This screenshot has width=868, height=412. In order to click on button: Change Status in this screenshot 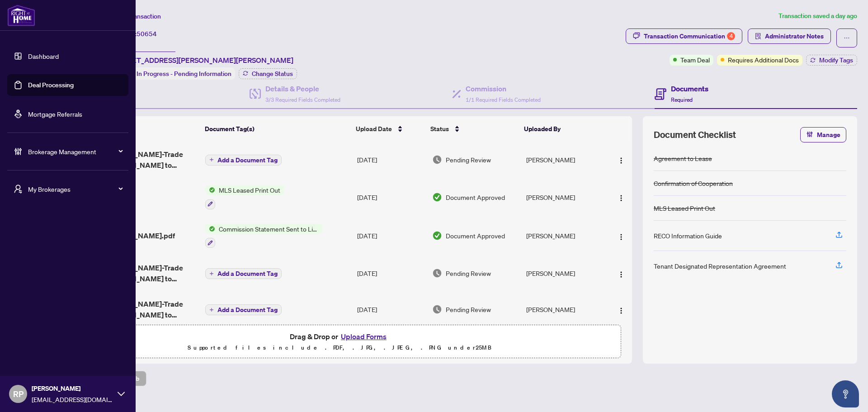, I will do `click(267, 74)`.